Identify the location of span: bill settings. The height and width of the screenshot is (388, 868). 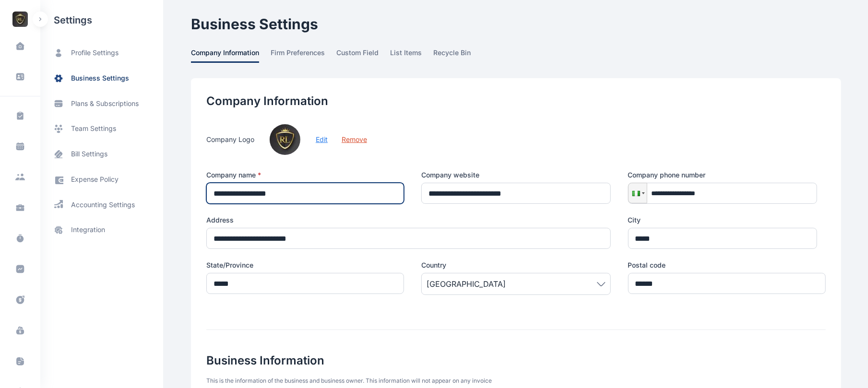
(89, 154).